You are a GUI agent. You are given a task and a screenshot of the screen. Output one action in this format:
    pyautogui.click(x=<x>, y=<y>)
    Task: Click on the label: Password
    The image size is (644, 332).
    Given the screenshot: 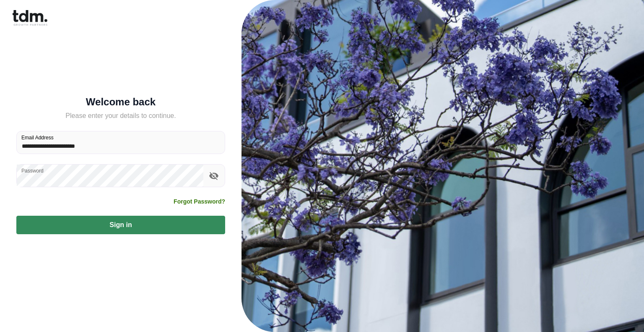 What is the action you would take?
    pyautogui.click(x=32, y=171)
    